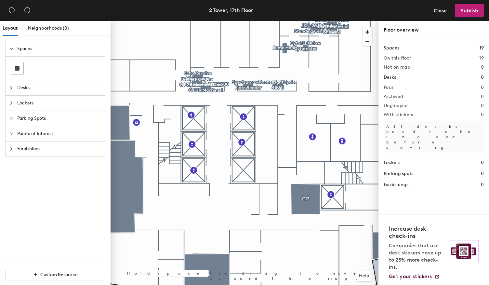 This screenshot has width=489, height=285. What do you see at coordinates (59, 88) in the screenshot?
I see `span: Desks` at bounding box center [59, 88].